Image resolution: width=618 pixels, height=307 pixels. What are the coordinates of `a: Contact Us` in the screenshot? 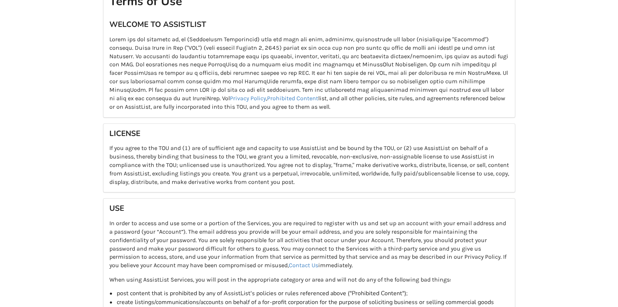 It's located at (304, 265).